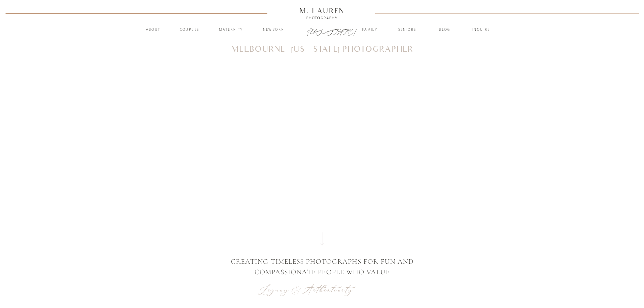  Describe the element at coordinates (322, 18) in the screenshot. I see `div: Photography` at that location.